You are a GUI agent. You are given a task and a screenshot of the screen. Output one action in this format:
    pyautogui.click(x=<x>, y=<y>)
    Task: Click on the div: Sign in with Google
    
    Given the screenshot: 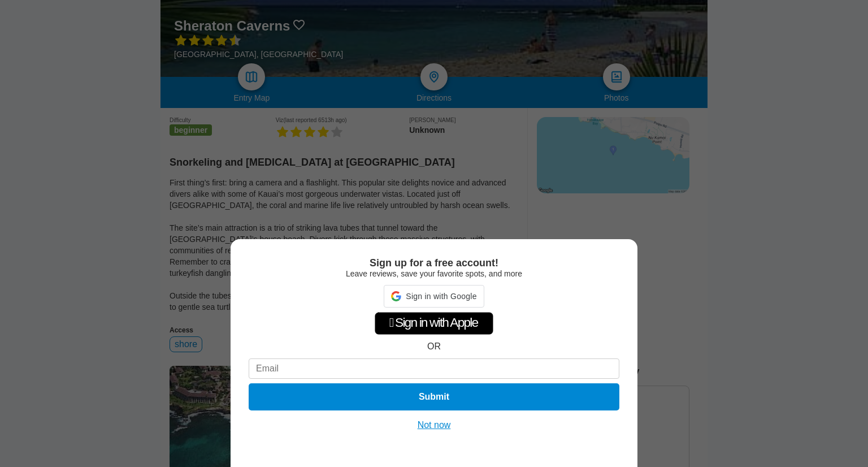 What is the action you would take?
    pyautogui.click(x=434, y=296)
    